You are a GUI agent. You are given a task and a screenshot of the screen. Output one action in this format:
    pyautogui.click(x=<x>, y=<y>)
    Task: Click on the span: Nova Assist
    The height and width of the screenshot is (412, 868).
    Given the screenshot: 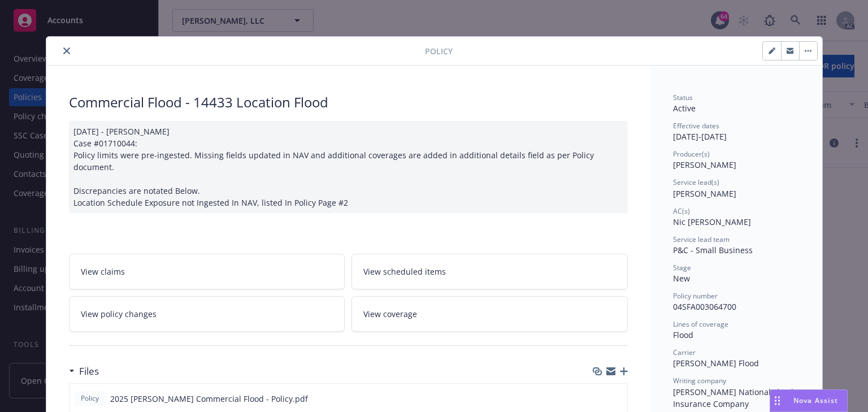 What is the action you would take?
    pyautogui.click(x=815, y=400)
    